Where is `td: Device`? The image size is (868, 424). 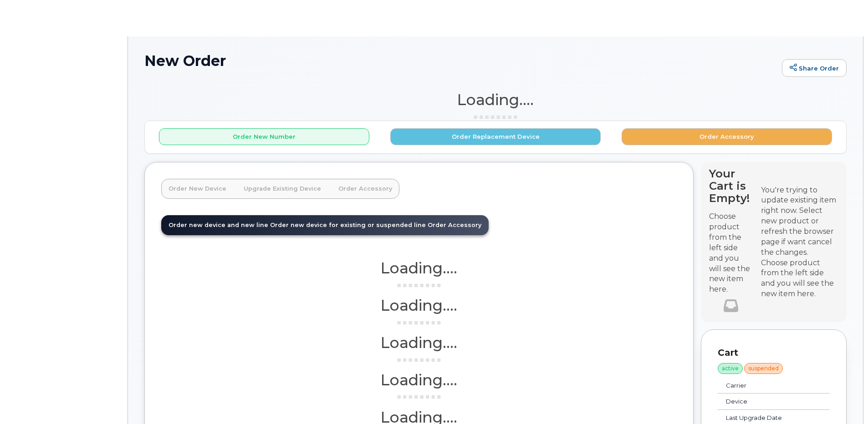 td: Device is located at coordinates (764, 401).